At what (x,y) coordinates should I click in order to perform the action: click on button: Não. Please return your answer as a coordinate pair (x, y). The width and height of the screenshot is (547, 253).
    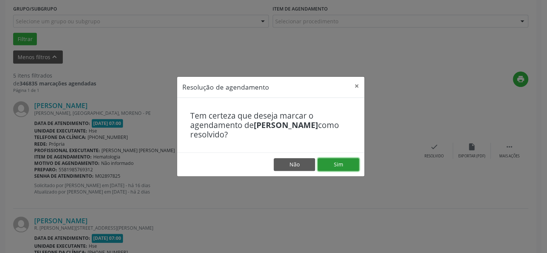
    Looking at the image, I should click on (294, 164).